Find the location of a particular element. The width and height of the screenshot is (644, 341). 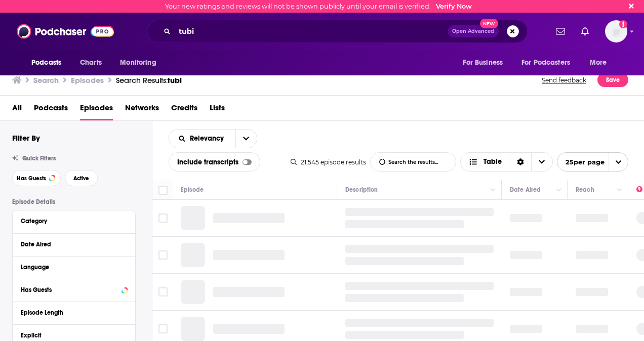

div: Search Results: is located at coordinates (149, 80).